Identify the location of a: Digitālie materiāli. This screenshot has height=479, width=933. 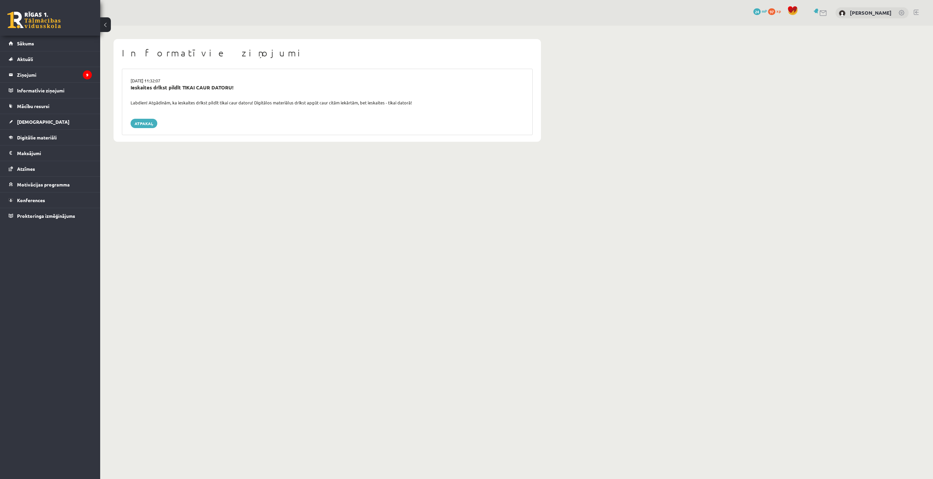
(50, 138).